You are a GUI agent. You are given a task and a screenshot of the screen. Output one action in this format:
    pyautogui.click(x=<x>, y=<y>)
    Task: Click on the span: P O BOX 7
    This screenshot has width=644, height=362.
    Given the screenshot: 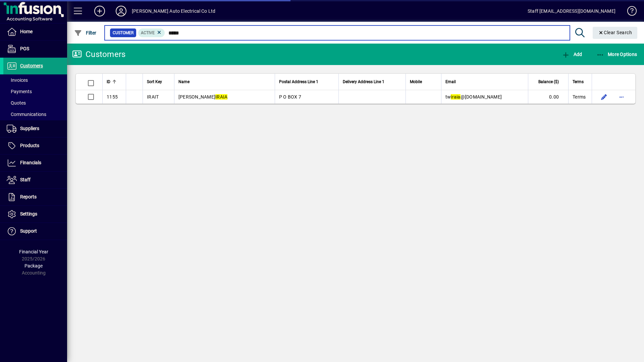 What is the action you would take?
    pyautogui.click(x=290, y=97)
    